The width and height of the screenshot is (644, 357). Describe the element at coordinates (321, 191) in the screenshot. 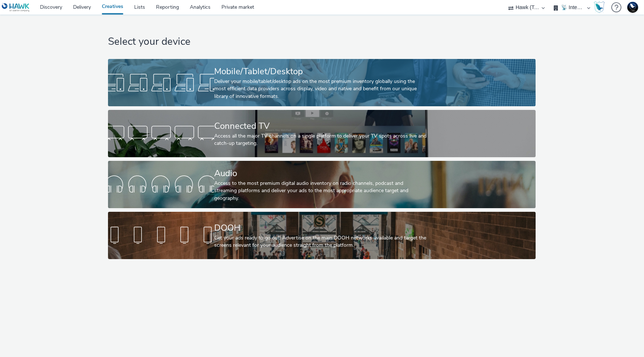

I see `div: Access to the most premium digital audio inventory on radio channels, podcast and streaming platf...` at that location.